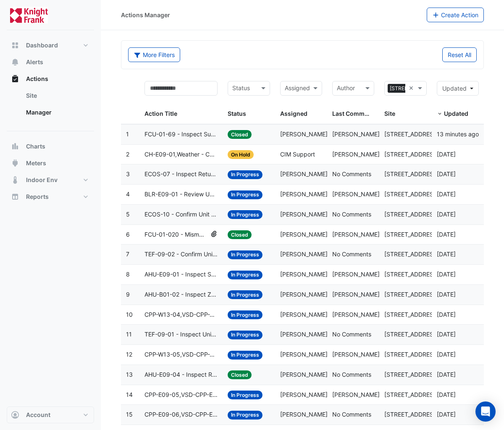 The width and height of the screenshot is (504, 430). What do you see at coordinates (459, 54) in the screenshot?
I see `button: Reset All` at bounding box center [459, 54].